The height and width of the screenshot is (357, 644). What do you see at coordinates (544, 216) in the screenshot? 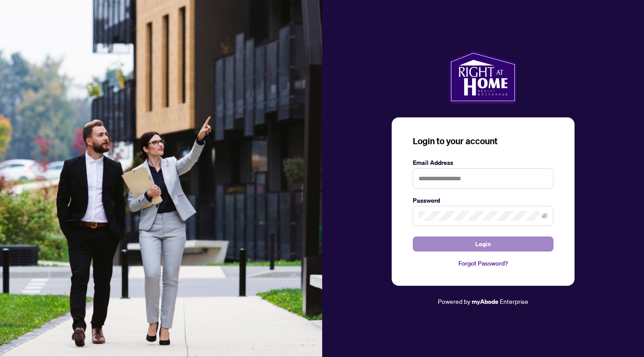
I see `span: eye-invisible` at bounding box center [544, 216].